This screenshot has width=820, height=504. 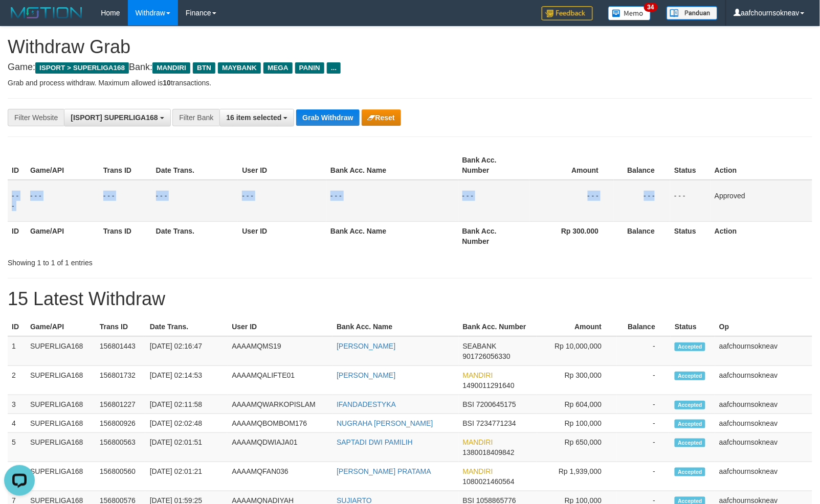 What do you see at coordinates (82, 68) in the screenshot?
I see `span: ISPORT > SUPERLIGA168` at bounding box center [82, 68].